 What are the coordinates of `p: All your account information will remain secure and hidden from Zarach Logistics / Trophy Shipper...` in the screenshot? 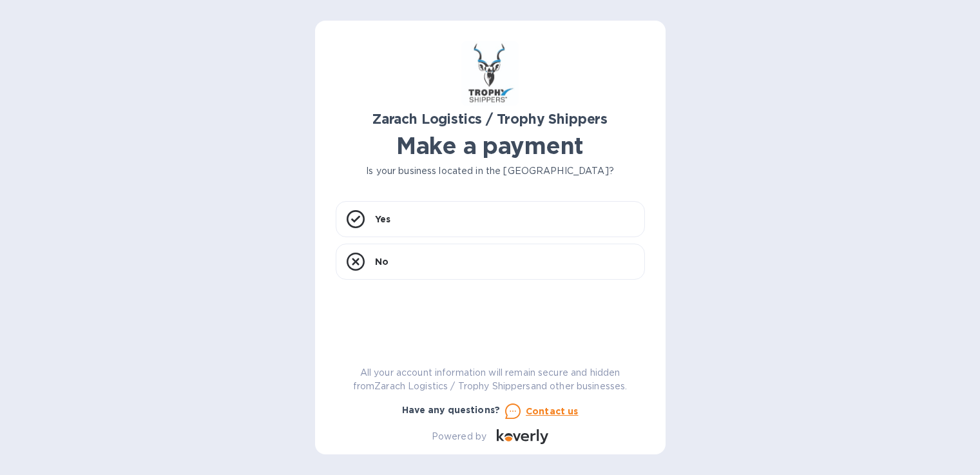 It's located at (490, 380).